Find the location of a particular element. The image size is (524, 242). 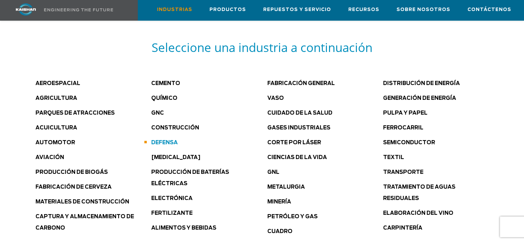

a: Vaso is located at coordinates (275, 98).